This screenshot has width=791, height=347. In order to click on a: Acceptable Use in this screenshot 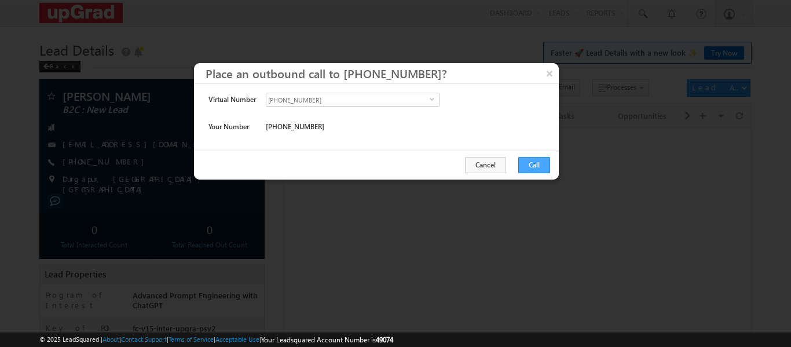, I will do `click(237, 339)`.